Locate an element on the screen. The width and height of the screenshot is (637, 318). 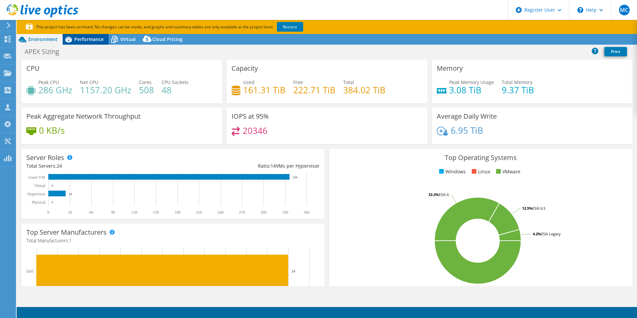
h4: 6.95 TiB is located at coordinates (467, 130).